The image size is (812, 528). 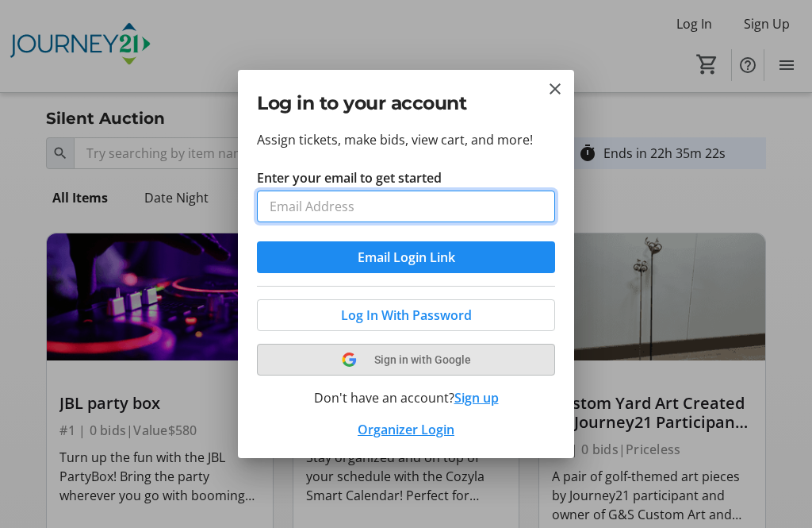 I want to click on p: Assign tickets, make bids, view cart, and more!, so click(x=406, y=139).